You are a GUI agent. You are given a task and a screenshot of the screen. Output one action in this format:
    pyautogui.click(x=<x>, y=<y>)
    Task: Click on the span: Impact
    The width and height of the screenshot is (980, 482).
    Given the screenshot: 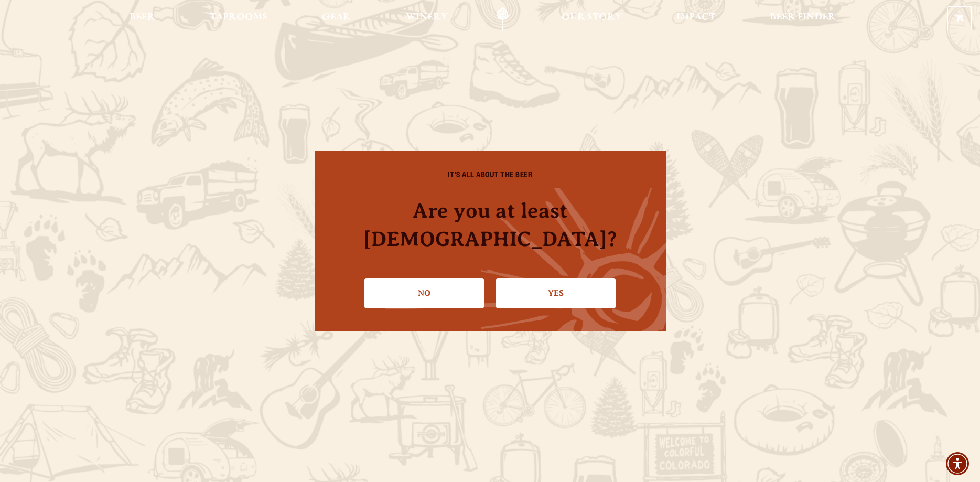 What is the action you would take?
    pyautogui.click(x=696, y=18)
    